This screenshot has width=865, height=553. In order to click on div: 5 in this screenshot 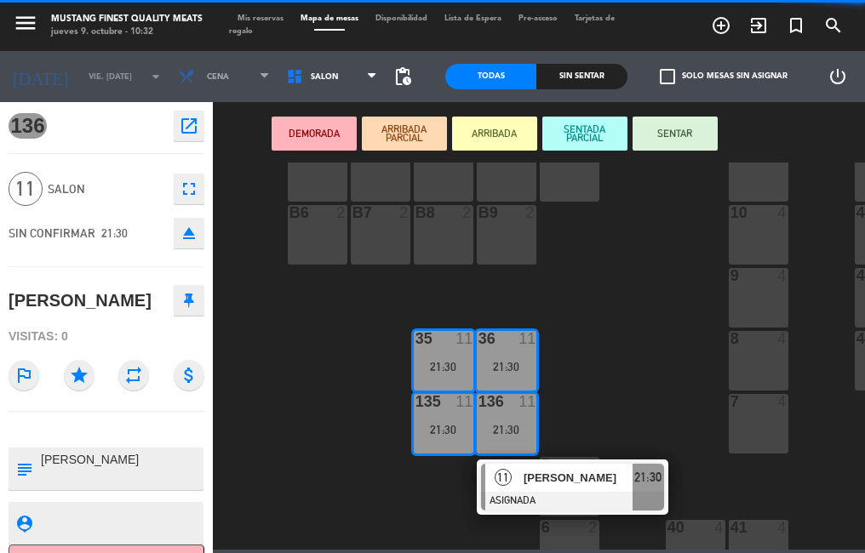, I will do `click(541, 465)`.